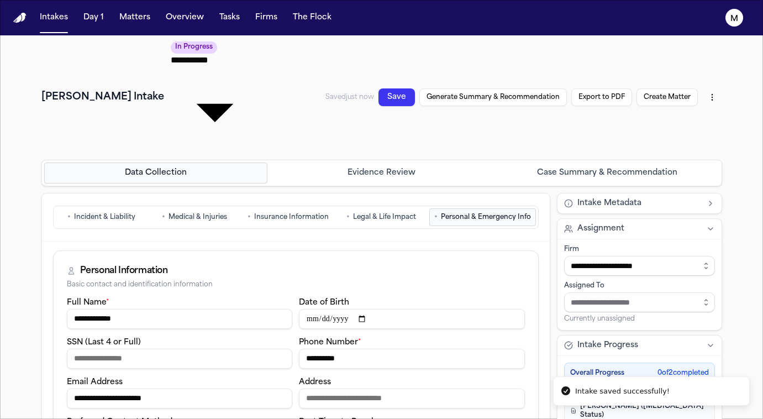 Image resolution: width=763 pixels, height=419 pixels. What do you see at coordinates (198, 217) in the screenshot?
I see `span: Medical & Injuries` at bounding box center [198, 217].